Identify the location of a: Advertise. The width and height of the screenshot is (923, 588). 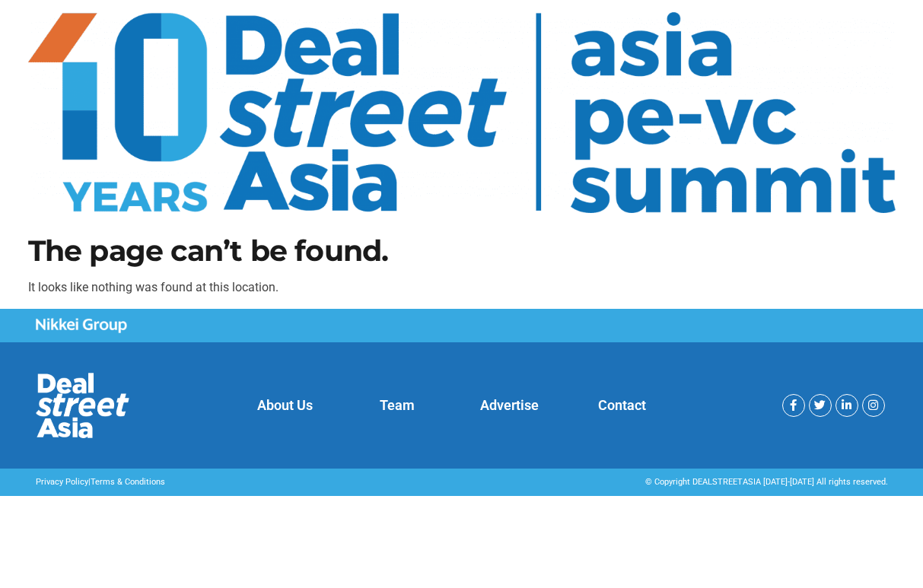
(509, 405).